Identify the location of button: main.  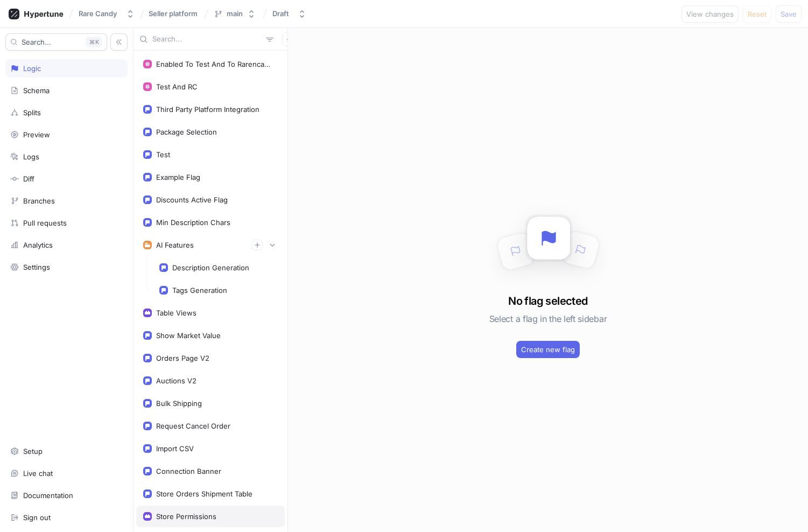
(235, 14).